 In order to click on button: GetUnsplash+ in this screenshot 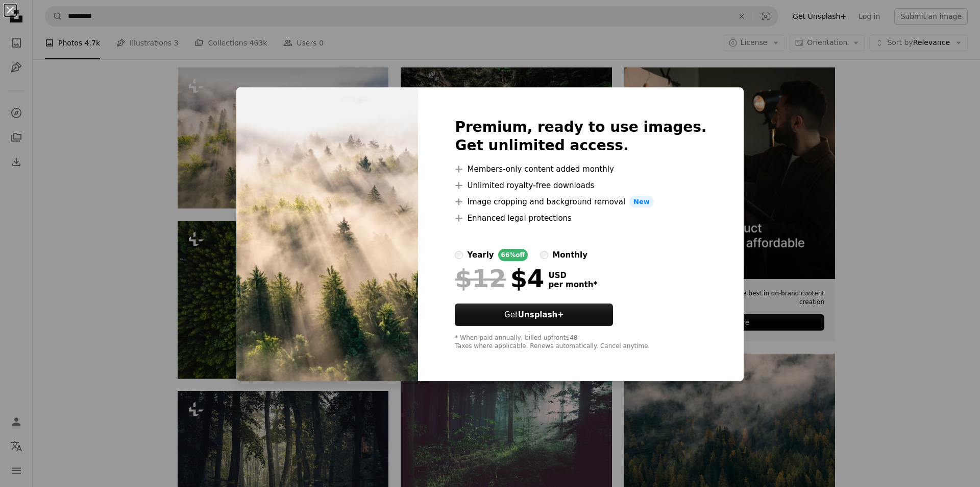, I will do `click(534, 315)`.